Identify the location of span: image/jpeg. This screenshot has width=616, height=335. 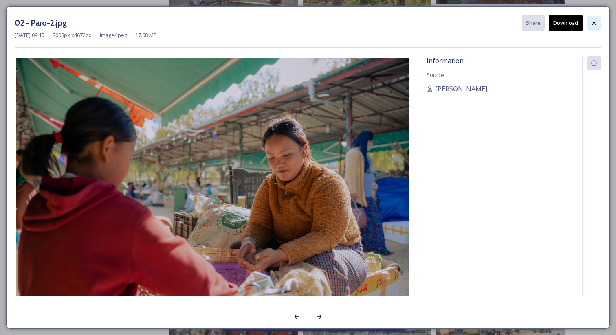
(113, 35).